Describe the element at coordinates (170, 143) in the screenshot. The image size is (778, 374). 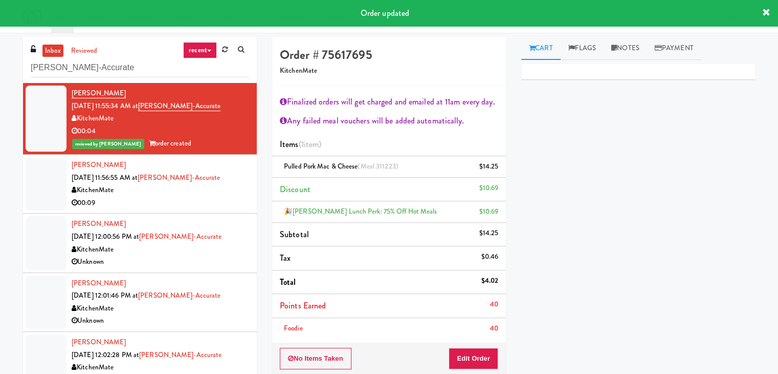
I see `span: order created` at that location.